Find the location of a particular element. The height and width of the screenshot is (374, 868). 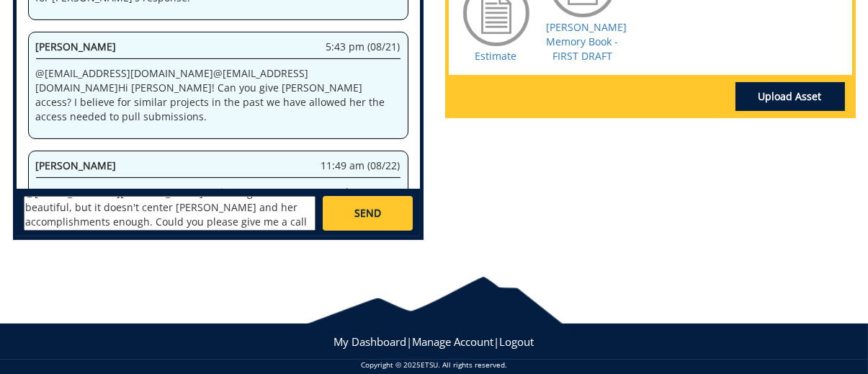

span: SEND is located at coordinates (368, 213).